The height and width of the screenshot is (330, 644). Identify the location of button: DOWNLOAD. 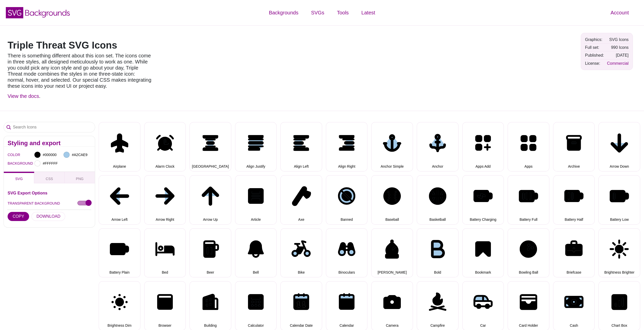
(49, 217).